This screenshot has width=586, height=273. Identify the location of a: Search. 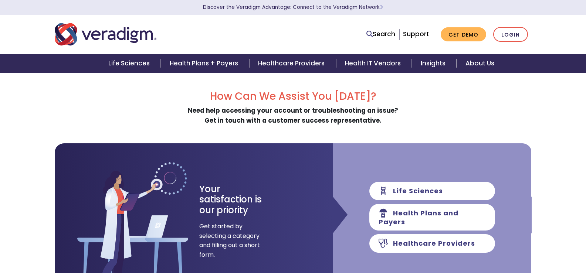
(381, 34).